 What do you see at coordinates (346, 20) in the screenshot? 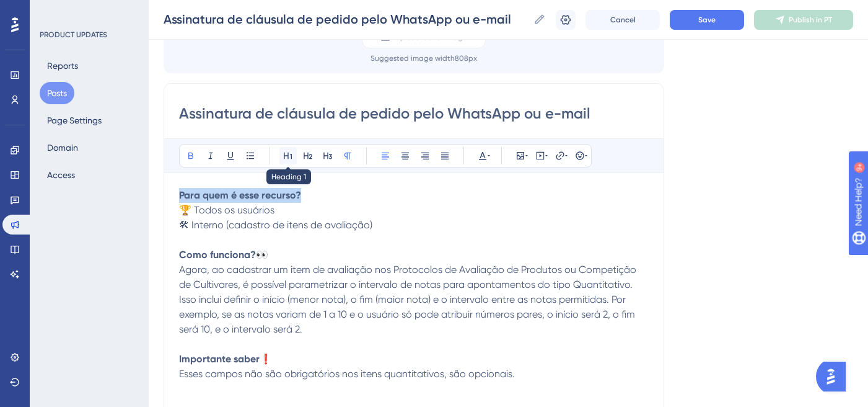
I see `input: Post Name` at bounding box center [346, 20].